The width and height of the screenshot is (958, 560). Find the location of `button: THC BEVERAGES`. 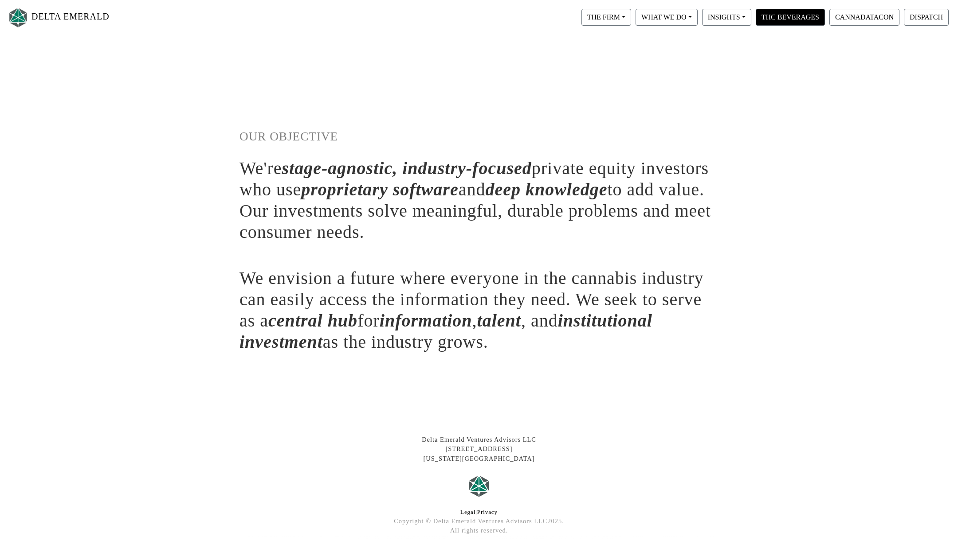

button: THC BEVERAGES is located at coordinates (790, 17).